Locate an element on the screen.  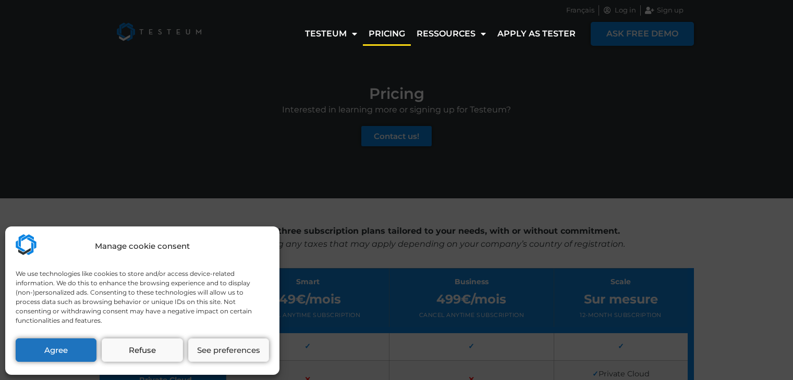
button: Refuse is located at coordinates (142, 350).